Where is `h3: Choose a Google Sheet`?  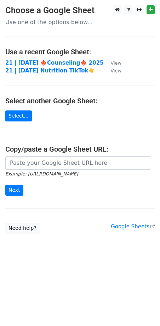
h3: Choose a Google Sheet is located at coordinates (80, 10).